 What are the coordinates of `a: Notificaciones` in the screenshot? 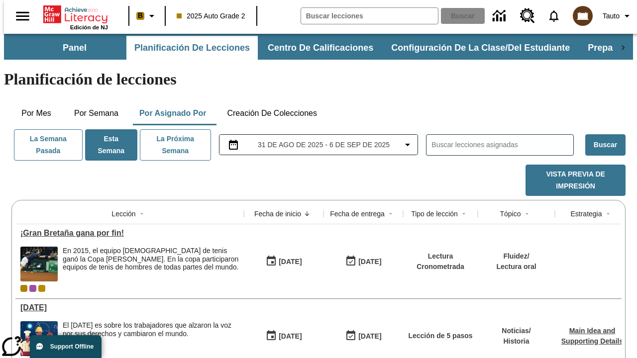 It's located at (554, 16).